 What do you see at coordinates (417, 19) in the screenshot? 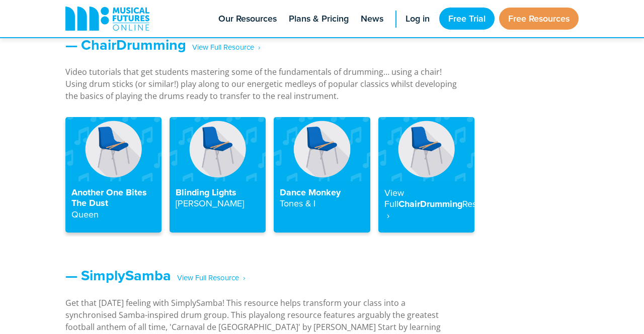
I see `span: Log in` at bounding box center [417, 19].